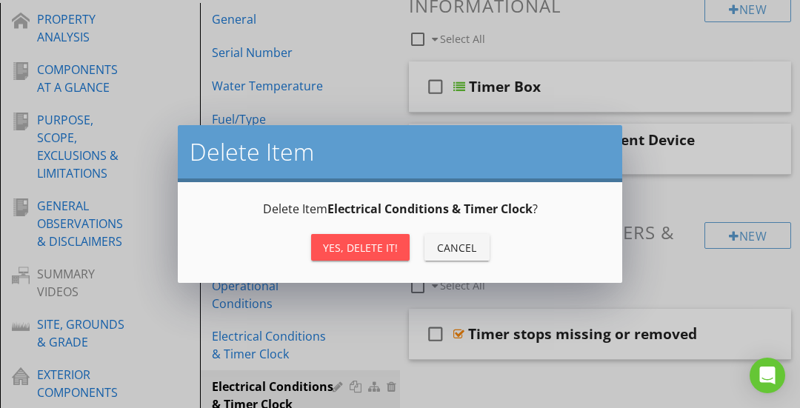  What do you see at coordinates (457, 247) in the screenshot?
I see `div: Cancel` at bounding box center [457, 247].